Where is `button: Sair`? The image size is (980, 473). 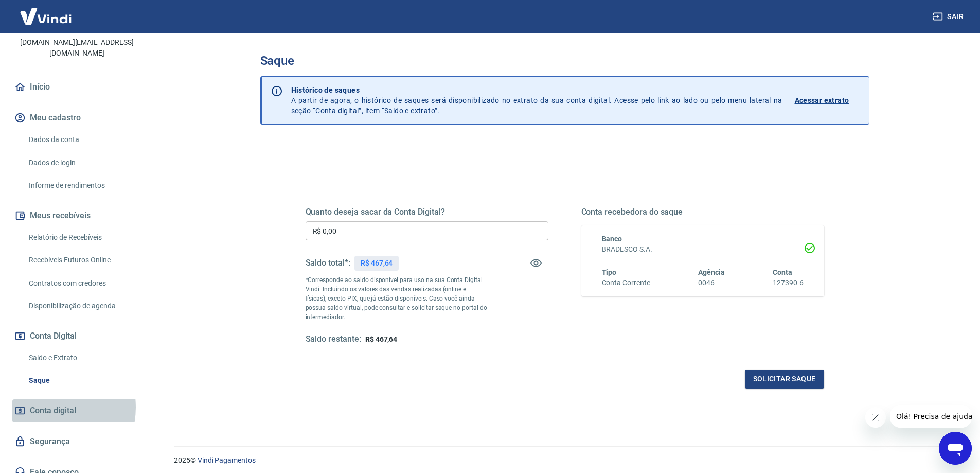 button: Sair is located at coordinates (950, 17).